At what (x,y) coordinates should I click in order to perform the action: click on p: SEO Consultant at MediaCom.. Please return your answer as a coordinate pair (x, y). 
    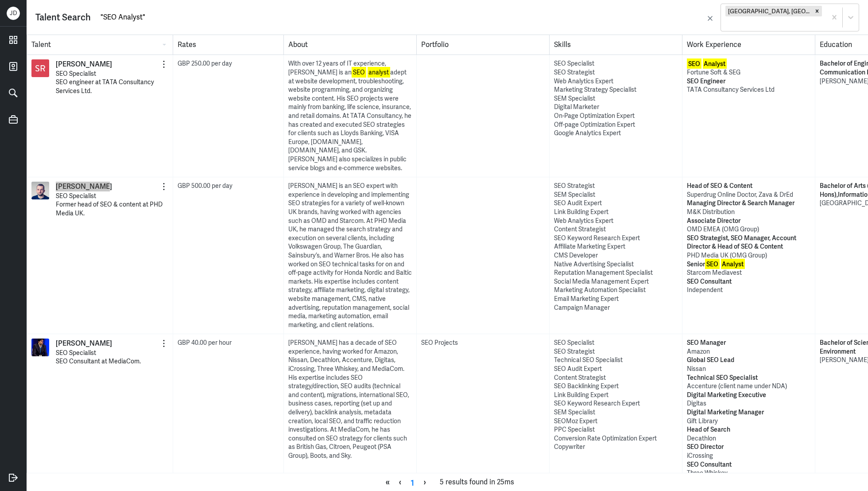
    Looking at the image, I should click on (112, 361).